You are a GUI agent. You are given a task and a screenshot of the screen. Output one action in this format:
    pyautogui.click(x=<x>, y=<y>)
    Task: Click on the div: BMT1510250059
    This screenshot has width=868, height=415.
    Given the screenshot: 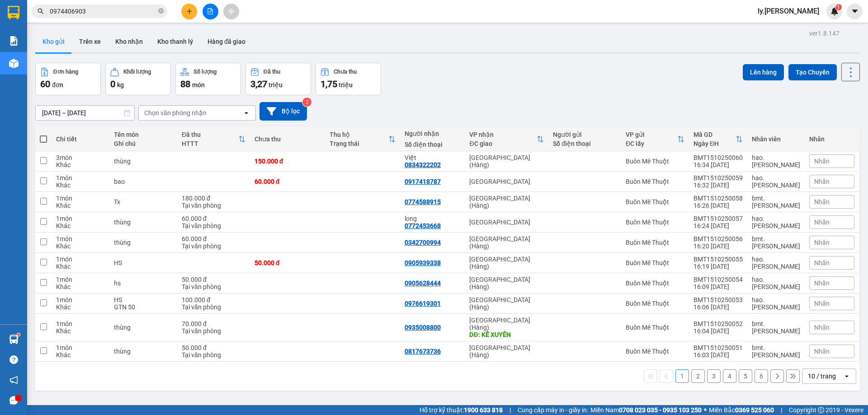 What is the action you would take?
    pyautogui.click(x=718, y=178)
    